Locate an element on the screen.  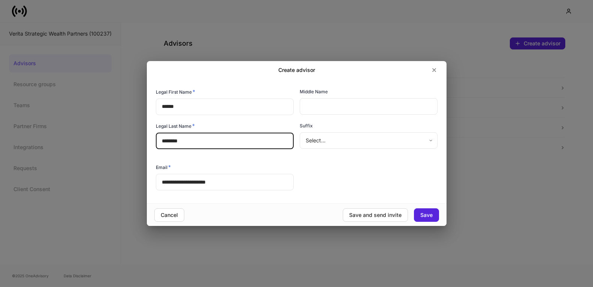
button: Save is located at coordinates (427, 215).